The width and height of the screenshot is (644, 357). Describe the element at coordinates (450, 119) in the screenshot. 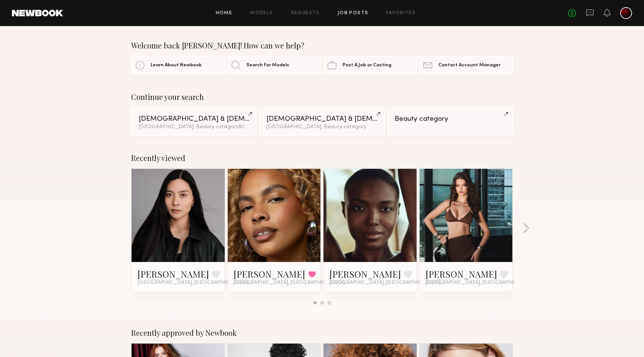

I see `div: Beauty category` at that location.